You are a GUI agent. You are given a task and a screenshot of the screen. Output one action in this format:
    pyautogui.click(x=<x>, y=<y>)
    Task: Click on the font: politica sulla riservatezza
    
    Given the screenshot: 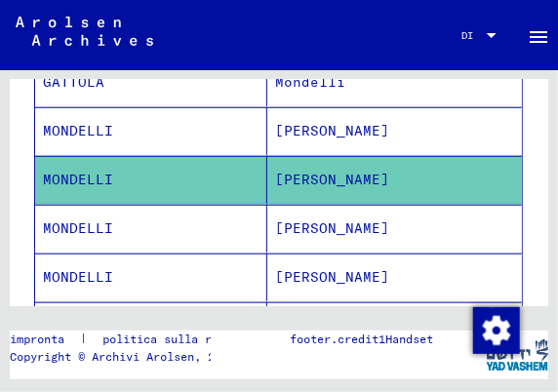 What is the action you would take?
    pyautogui.click(x=194, y=338)
    